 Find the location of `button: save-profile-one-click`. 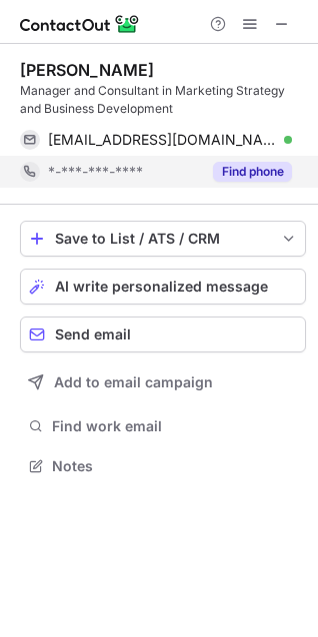

button: save-profile-one-click is located at coordinates (163, 239).